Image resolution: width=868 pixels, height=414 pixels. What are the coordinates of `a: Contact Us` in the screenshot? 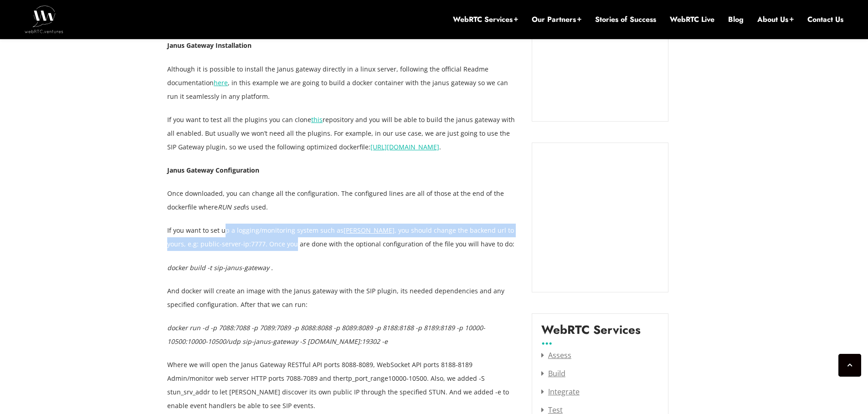 It's located at (825, 20).